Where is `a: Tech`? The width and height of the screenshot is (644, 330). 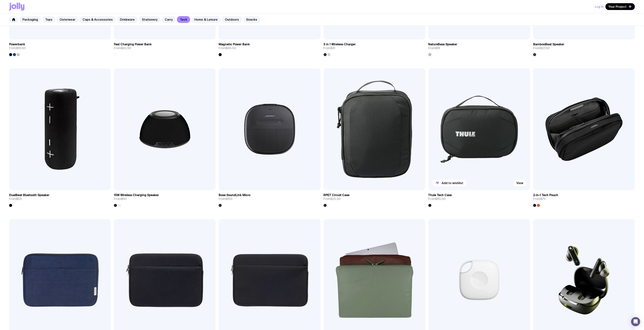 a: Tech is located at coordinates (183, 19).